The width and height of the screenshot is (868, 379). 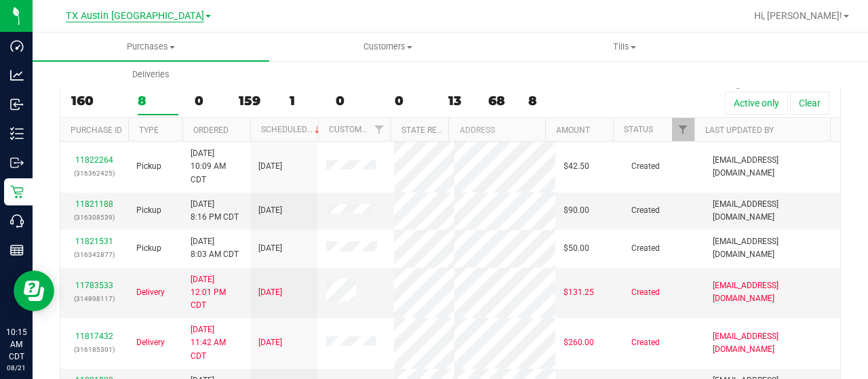 I want to click on a: State Registry ID, so click(x=436, y=131).